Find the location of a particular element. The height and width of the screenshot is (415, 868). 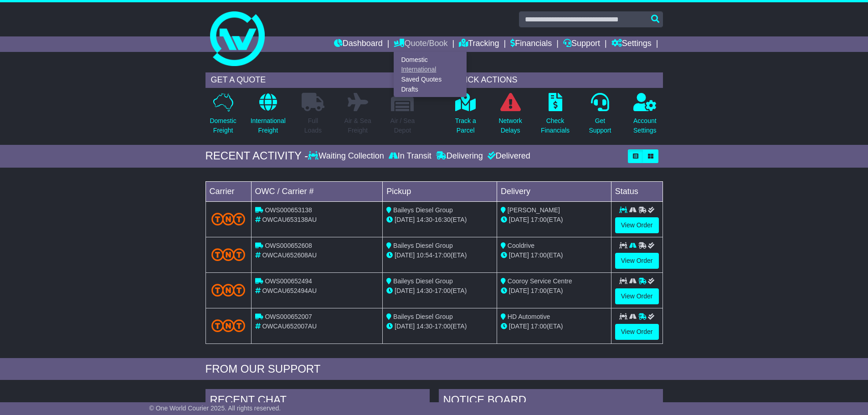

div: RECENT ACTIVITY - is located at coordinates (257, 156).